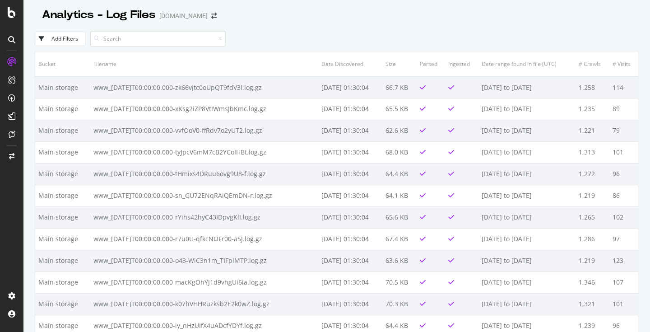 This screenshot has width=650, height=332. What do you see at coordinates (158, 38) in the screenshot?
I see `input: Search` at bounding box center [158, 38].